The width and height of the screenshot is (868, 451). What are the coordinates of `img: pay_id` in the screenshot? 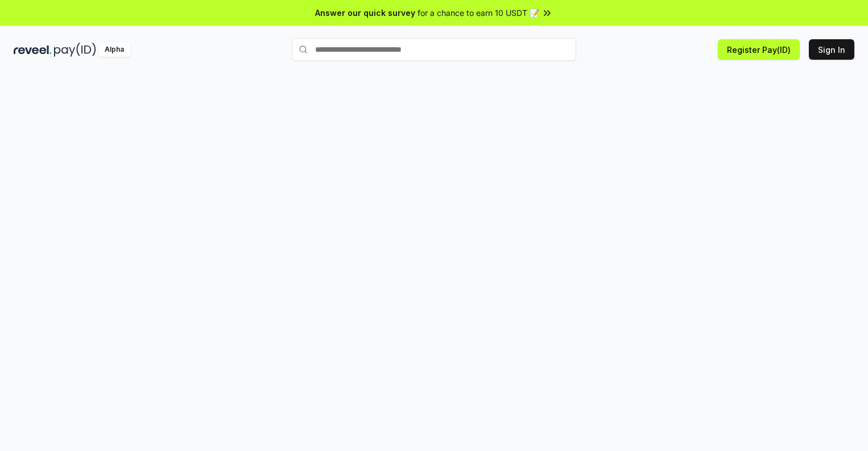 It's located at (75, 49).